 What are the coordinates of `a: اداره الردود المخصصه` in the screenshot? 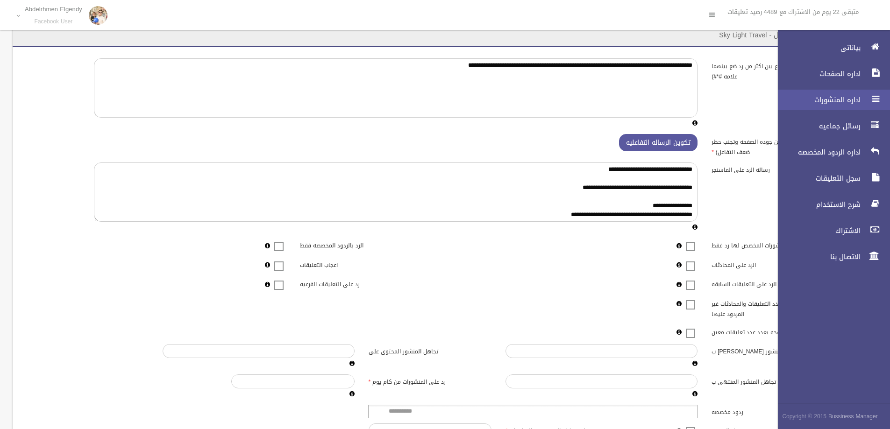 It's located at (830, 152).